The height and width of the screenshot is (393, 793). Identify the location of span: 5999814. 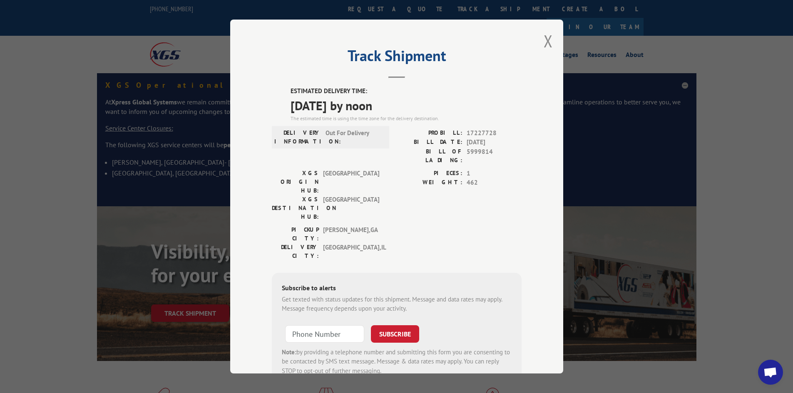
(494, 156).